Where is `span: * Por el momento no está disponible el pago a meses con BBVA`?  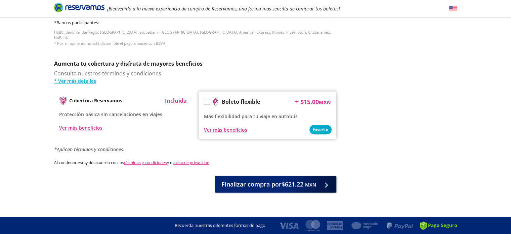 span: * Por el momento no está disponible el pago a meses con BBVA is located at coordinates (110, 43).